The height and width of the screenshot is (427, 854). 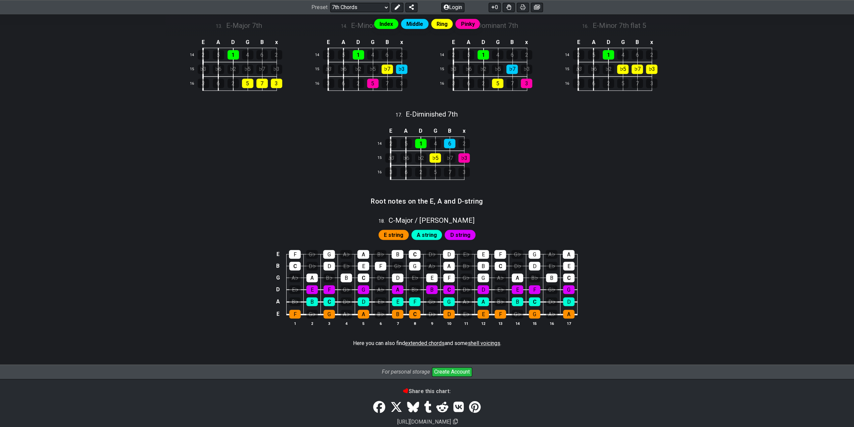 I want to click on td: x, so click(x=276, y=42).